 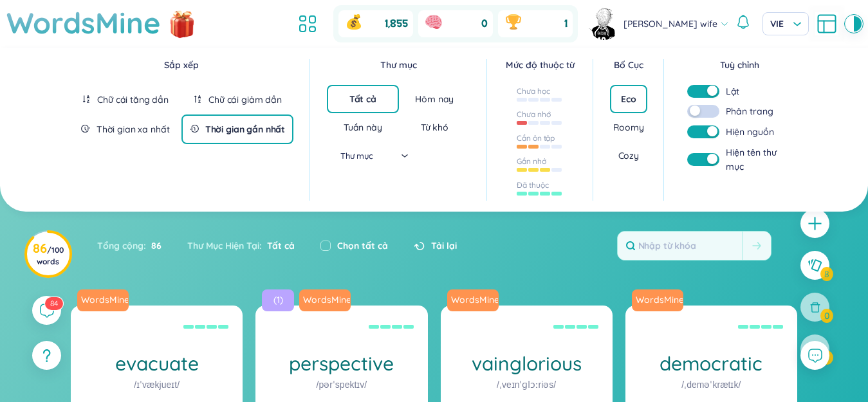 I want to click on span: sort-descending, so click(x=198, y=99).